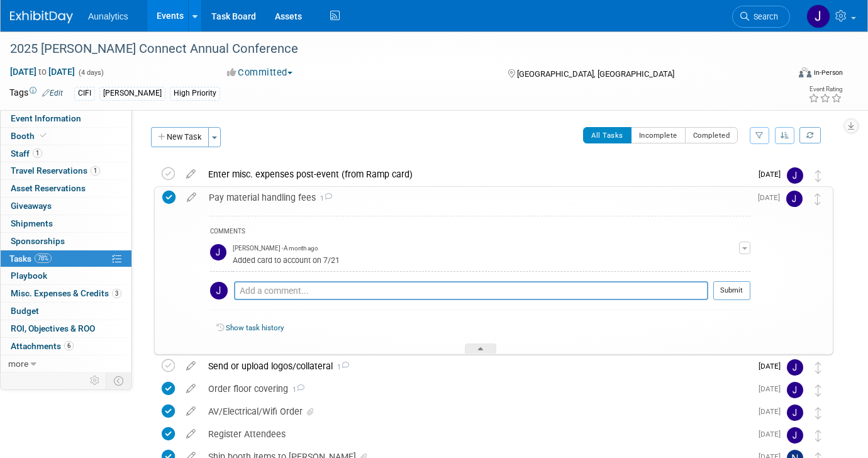 This screenshot has width=868, height=458. What do you see at coordinates (828, 72) in the screenshot?
I see `div: In-Person` at bounding box center [828, 72].